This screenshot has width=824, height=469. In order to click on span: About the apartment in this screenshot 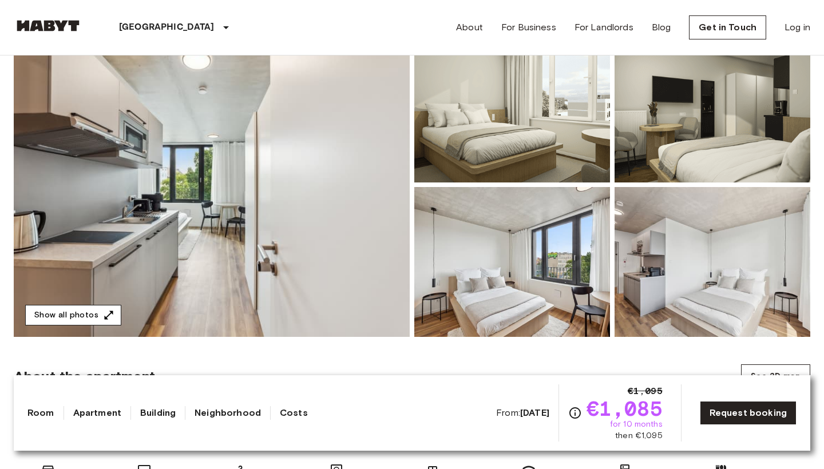, I will do `click(84, 377)`.